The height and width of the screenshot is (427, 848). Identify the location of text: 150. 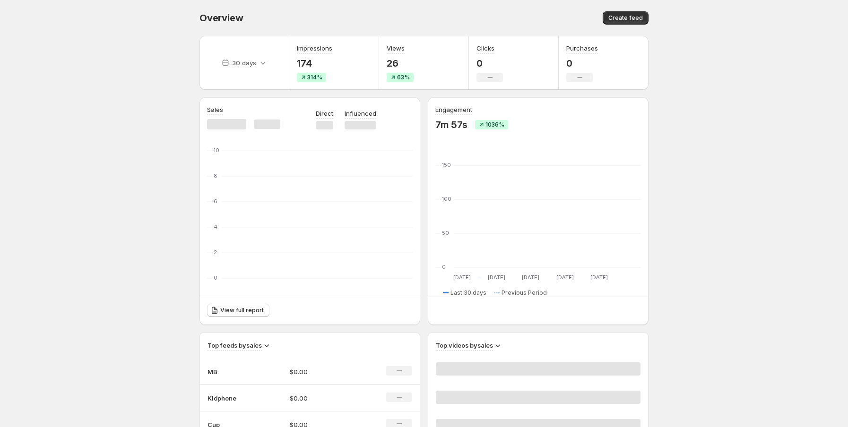
(446, 165).